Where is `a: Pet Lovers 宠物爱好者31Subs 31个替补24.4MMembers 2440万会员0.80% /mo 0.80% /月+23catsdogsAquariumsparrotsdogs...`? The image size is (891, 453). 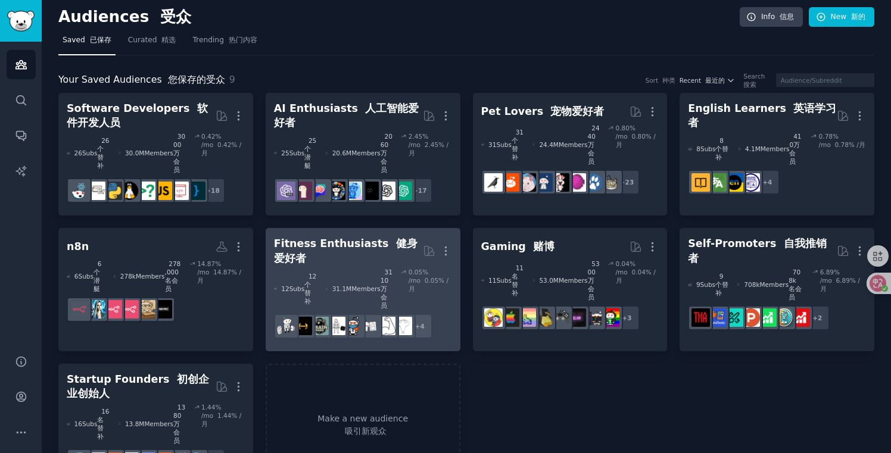 a: Pet Lovers 宠物爱好者31Subs 31个替补24.4MMembers 2440万会员0.80% /mo 0.80% /月+23catsdogsAquariumsparrotsdogs... is located at coordinates (570, 154).